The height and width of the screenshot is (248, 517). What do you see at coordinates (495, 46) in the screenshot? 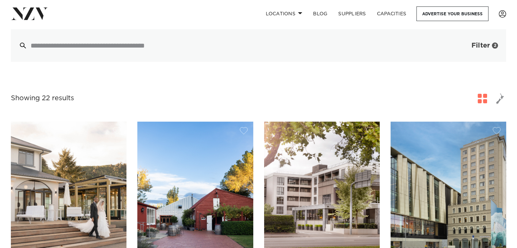
I see `div: 2` at bounding box center [495, 46].